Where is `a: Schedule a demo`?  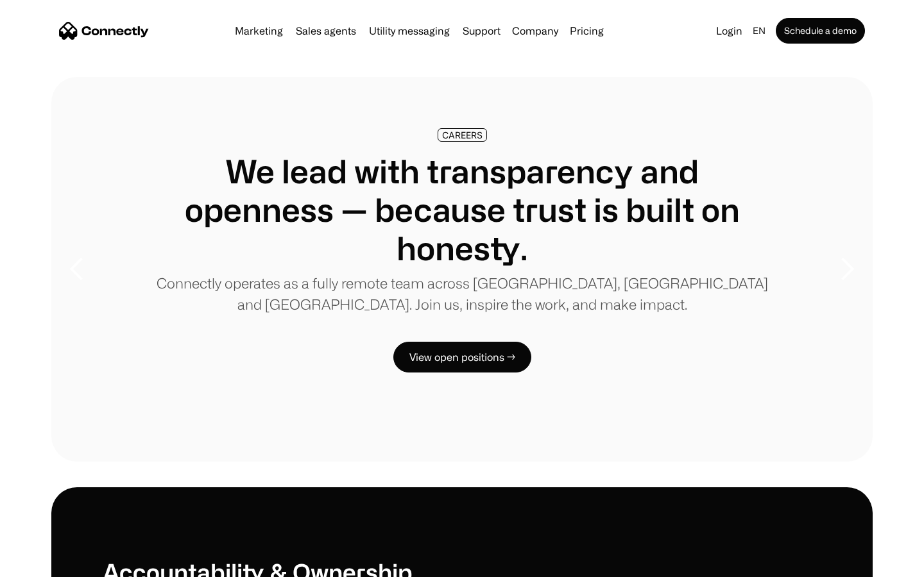 a: Schedule a demo is located at coordinates (820, 31).